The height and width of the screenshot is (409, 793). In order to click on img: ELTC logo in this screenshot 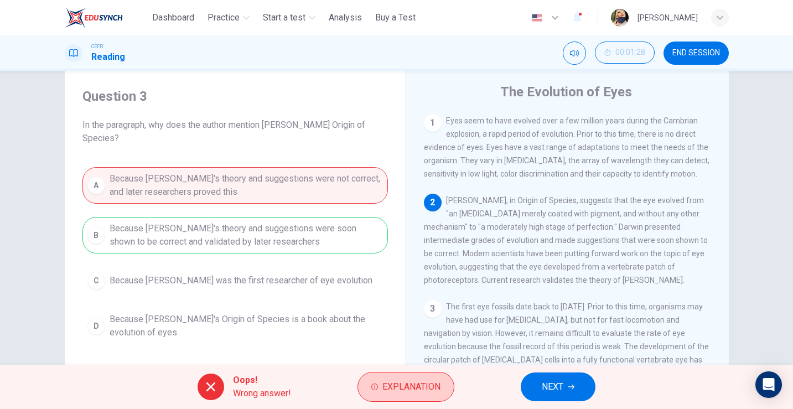, I will do `click(94, 18)`.